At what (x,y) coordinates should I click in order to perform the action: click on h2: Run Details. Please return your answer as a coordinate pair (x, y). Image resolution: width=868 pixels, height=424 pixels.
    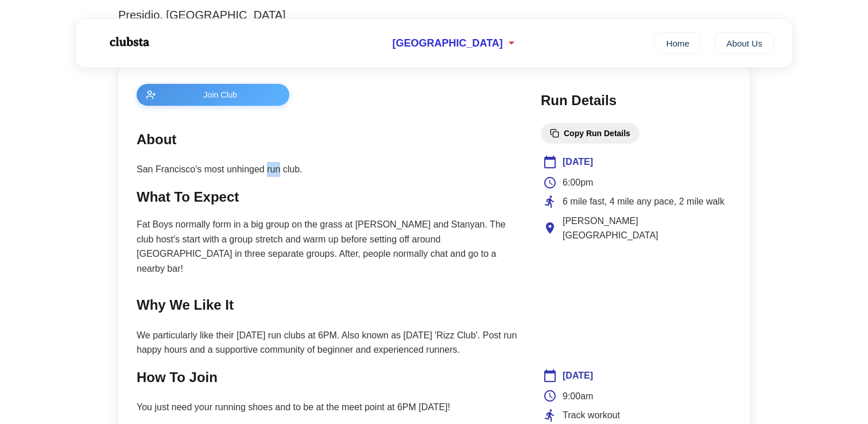
    Looking at the image, I should click on (636, 100).